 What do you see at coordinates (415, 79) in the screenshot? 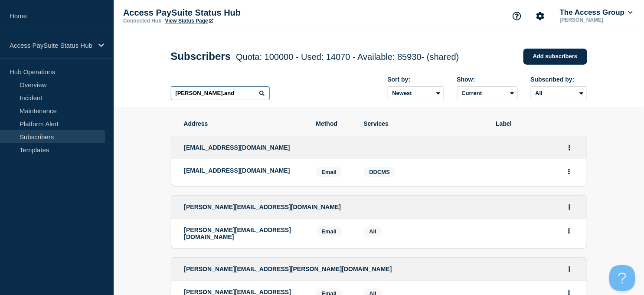
I see `div: Sort by:` at bounding box center [415, 79].